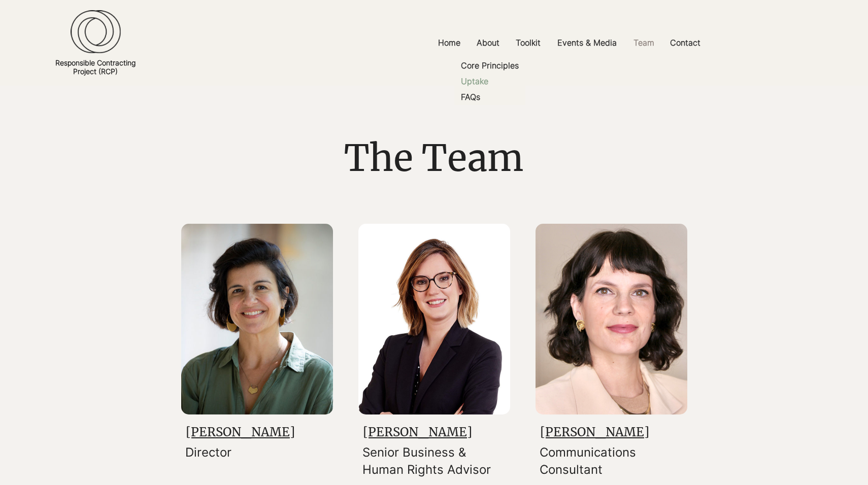 The width and height of the screenshot is (868, 485). I want to click on a: Uptake, so click(490, 82).